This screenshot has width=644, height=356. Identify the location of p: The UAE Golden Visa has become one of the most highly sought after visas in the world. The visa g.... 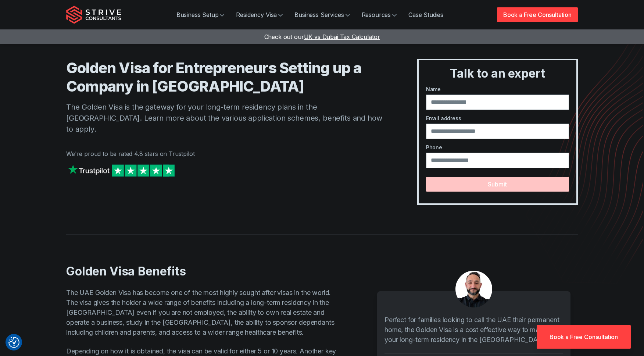
(202, 312).